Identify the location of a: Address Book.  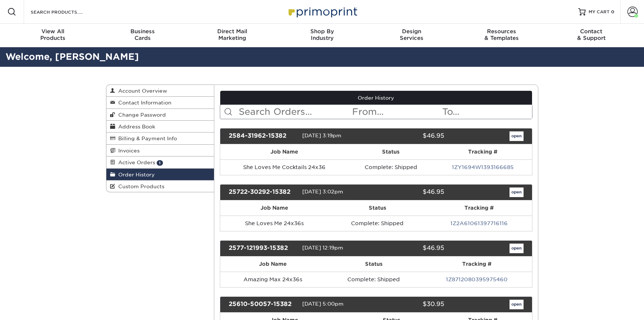
(161, 127).